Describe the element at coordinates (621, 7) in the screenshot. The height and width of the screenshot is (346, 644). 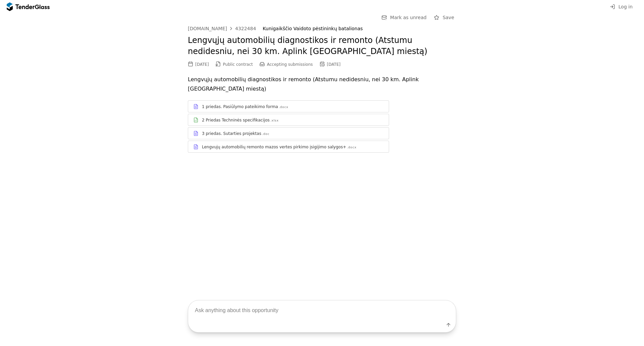
I see `button: Log in` at that location.